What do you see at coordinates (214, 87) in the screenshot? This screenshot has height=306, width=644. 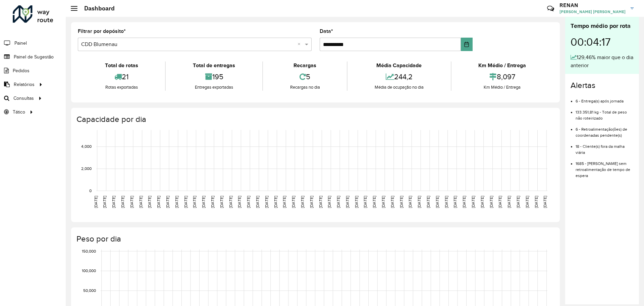 I see `div: Entregas exportadas` at bounding box center [214, 87].